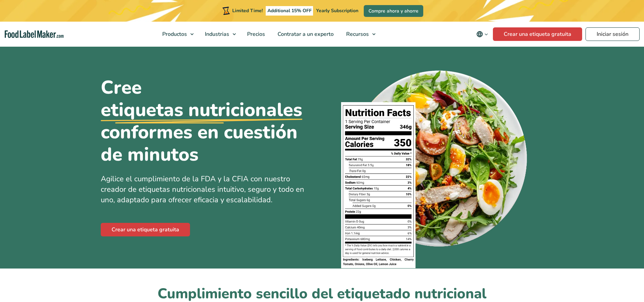 The image size is (644, 302). What do you see at coordinates (357, 34) in the screenshot?
I see `span: Recursos` at bounding box center [357, 34].